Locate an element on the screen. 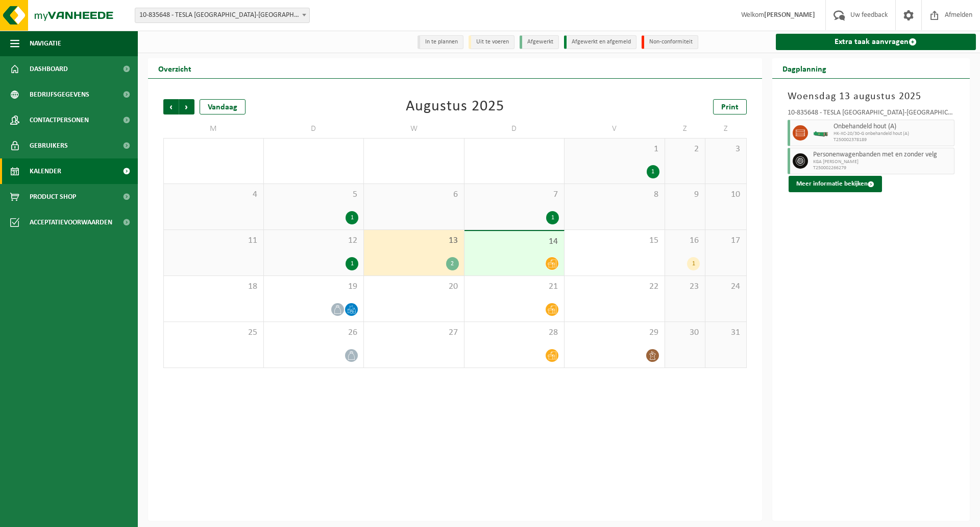 The image size is (980, 527). span: 5 is located at coordinates (314, 195).